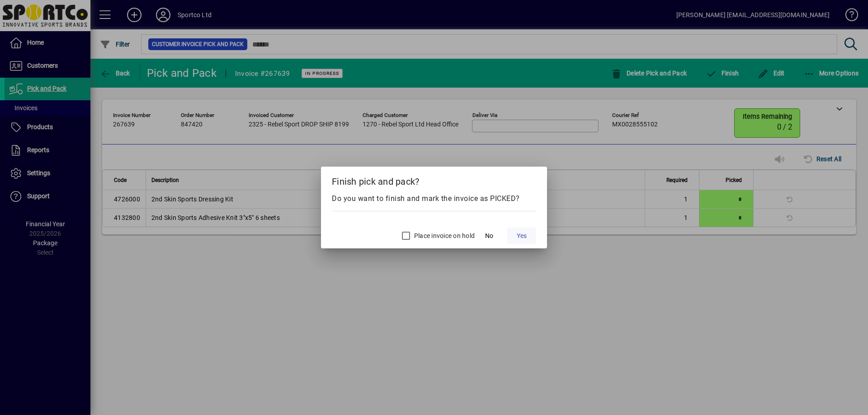 The image size is (868, 415). Describe the element at coordinates (521, 235) in the screenshot. I see `span: Yes` at that location.